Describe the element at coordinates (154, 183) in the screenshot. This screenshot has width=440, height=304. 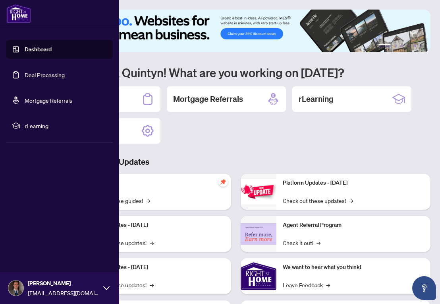
I see `p: Self-Help` at that location.